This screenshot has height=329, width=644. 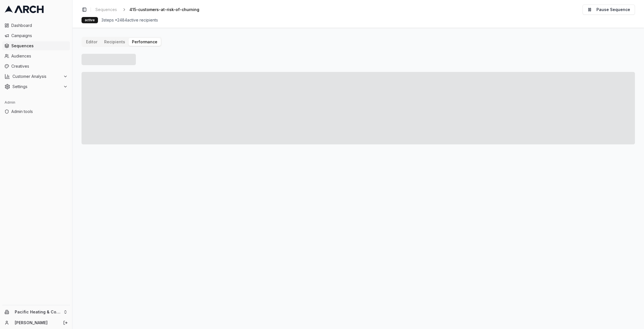 What do you see at coordinates (39, 36) in the screenshot?
I see `span: Campaigns` at bounding box center [39, 36].